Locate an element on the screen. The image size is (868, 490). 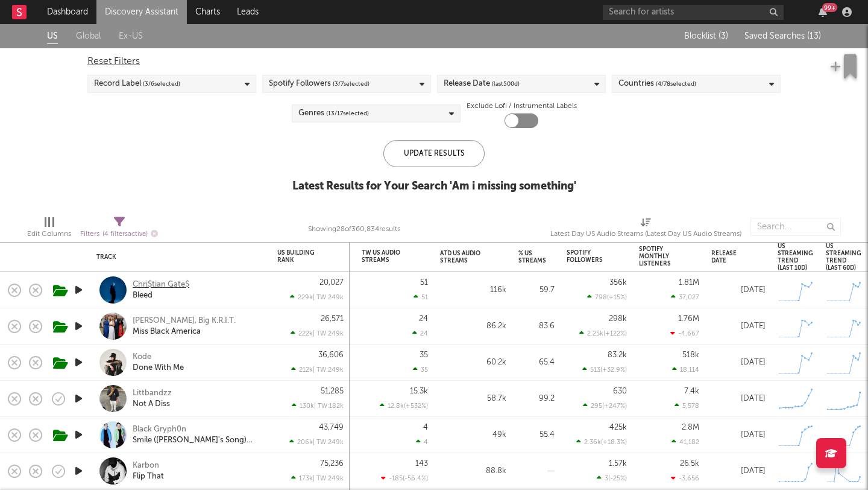
span: ( 4 filters active) is located at coordinates (125, 234).